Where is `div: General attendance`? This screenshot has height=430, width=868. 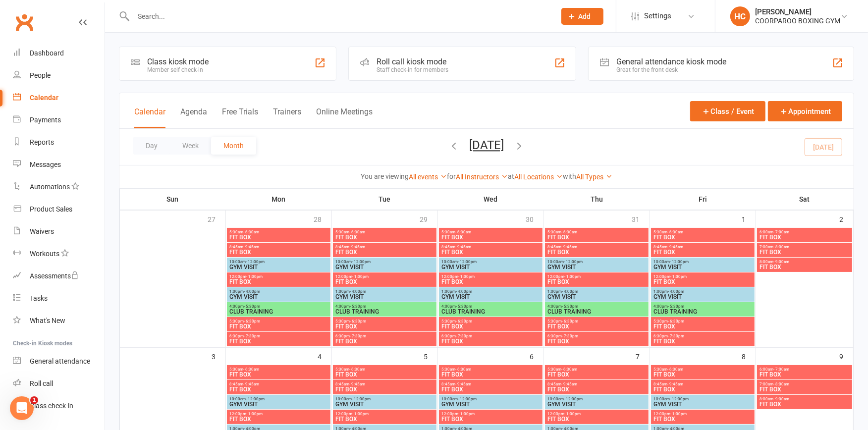 div: General attendance is located at coordinates (60, 361).